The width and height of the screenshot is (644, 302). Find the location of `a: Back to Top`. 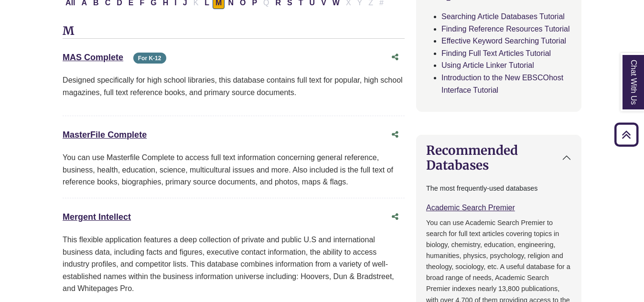

a: Back to Top is located at coordinates (626, 134).